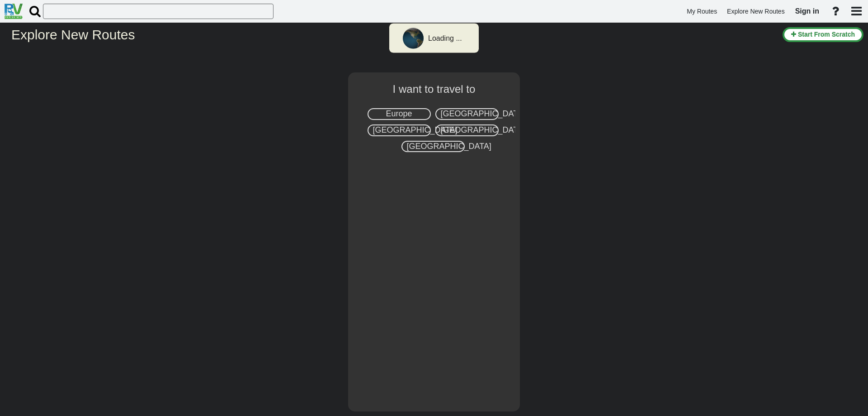 This screenshot has height=416, width=868. Describe the element at coordinates (14, 11) in the screenshot. I see `img: RvPlanetLogo.png` at that location.